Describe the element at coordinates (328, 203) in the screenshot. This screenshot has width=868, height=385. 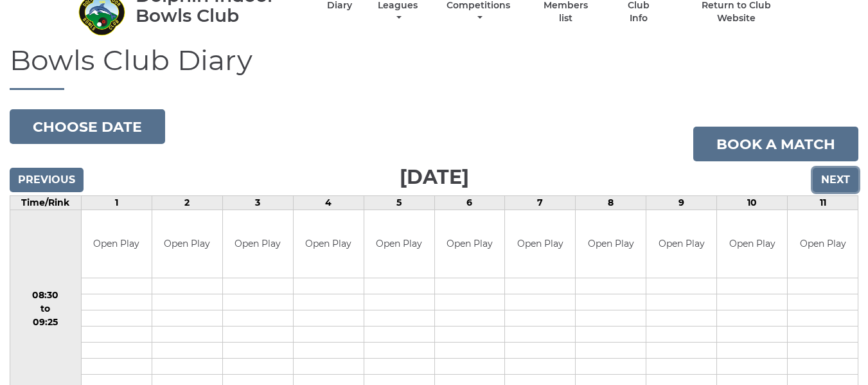
I see `td: 4` at that location.